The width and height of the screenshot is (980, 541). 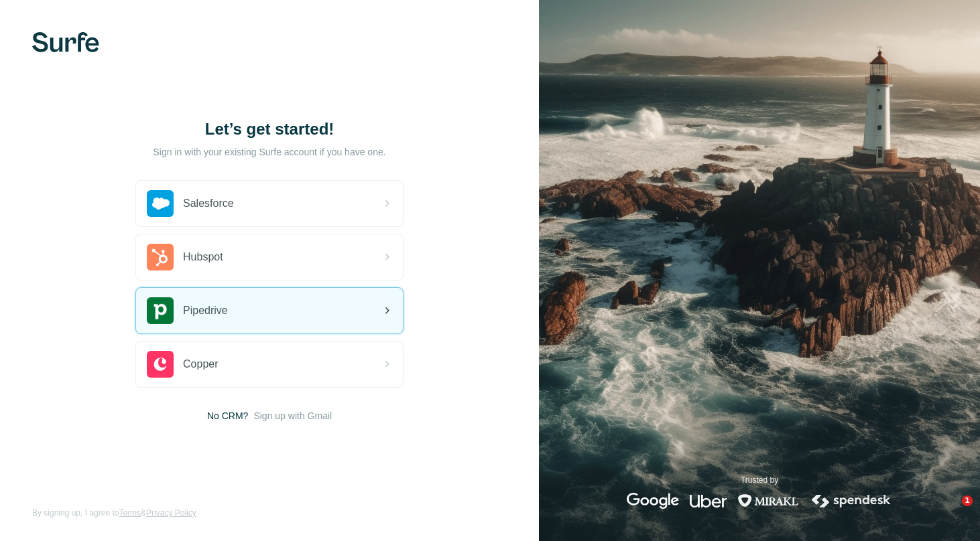 What do you see at coordinates (968, 501) in the screenshot?
I see `span: 1` at bounding box center [968, 501].